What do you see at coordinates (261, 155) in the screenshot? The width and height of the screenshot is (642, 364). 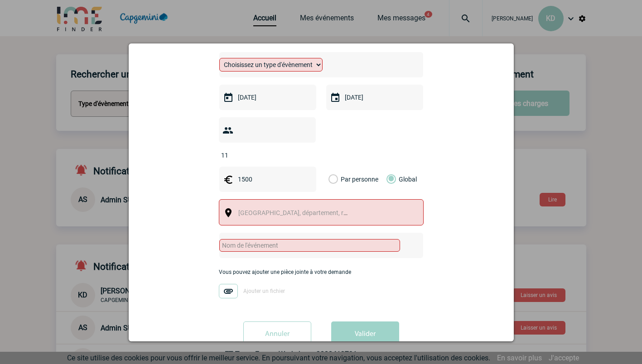 I see `input: Nombre de participants` at bounding box center [261, 155].